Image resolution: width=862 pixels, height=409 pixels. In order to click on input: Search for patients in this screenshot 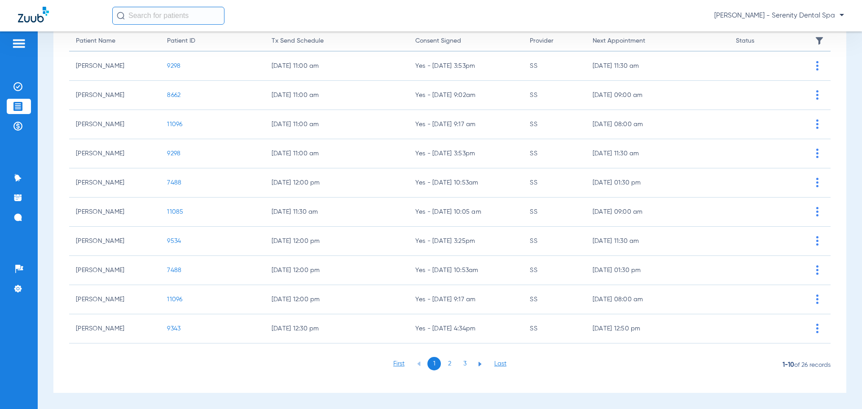, I will do `click(168, 16)`.